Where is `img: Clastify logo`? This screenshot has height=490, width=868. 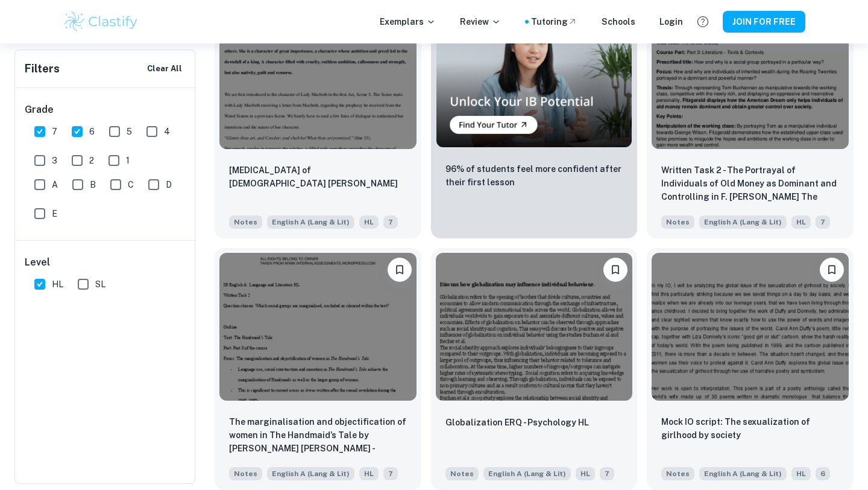
img: Clastify logo is located at coordinates (101, 22).